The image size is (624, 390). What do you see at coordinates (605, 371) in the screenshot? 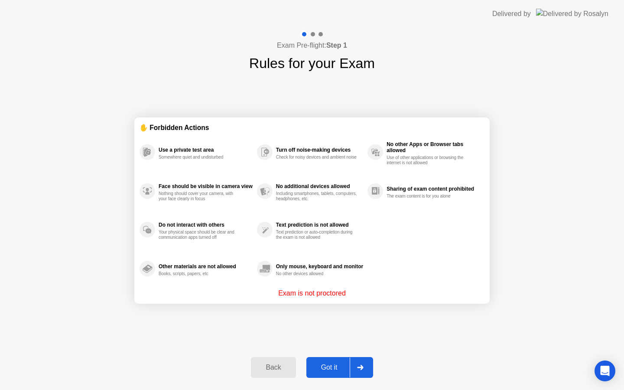
I see `div: Open Intercom Messenger` at bounding box center [605, 371].